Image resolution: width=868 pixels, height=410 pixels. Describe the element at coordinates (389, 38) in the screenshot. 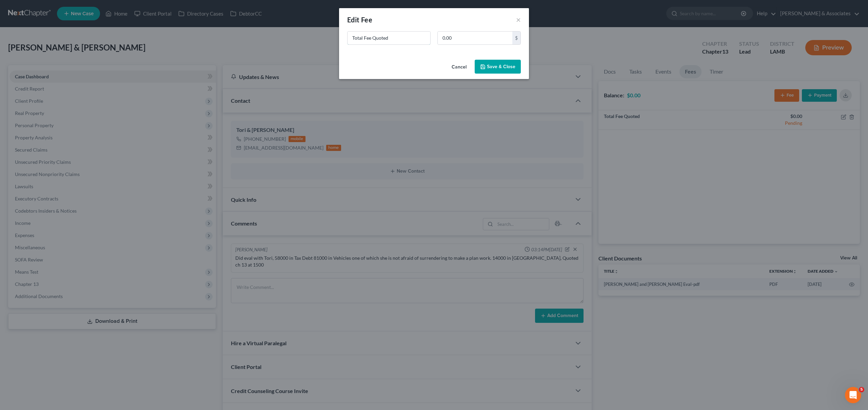

I see `input: Describe...` at that location.